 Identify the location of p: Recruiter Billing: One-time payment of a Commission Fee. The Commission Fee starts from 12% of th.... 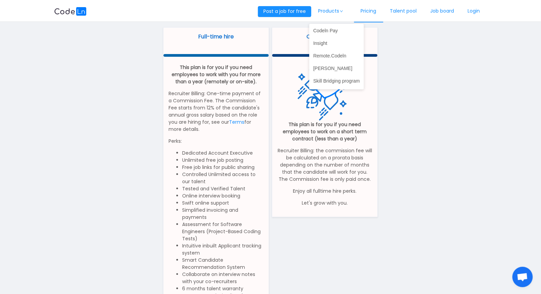
(216, 111).